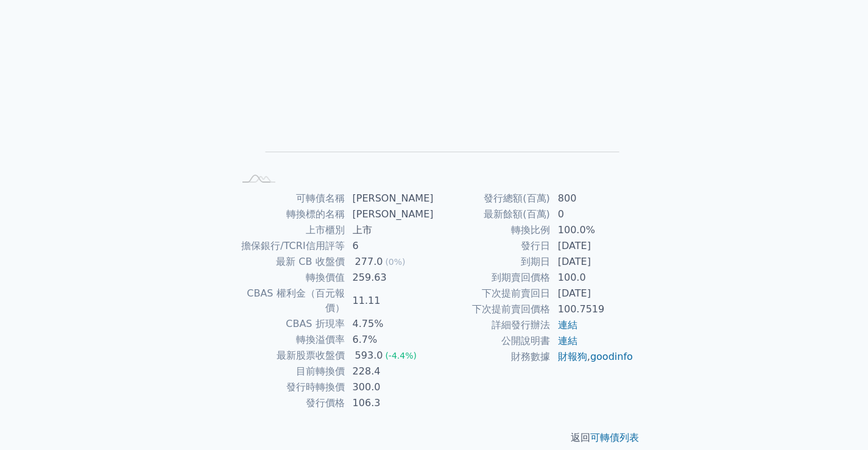 Image resolution: width=868 pixels, height=450 pixels. I want to click on td: 6.7%, so click(390, 340).